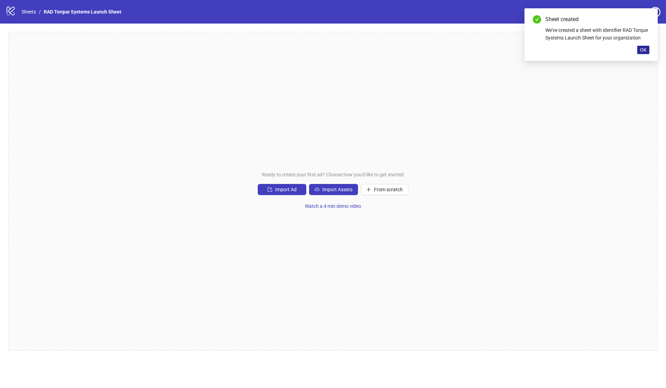 Image resolution: width=666 pixels, height=388 pixels. Describe the element at coordinates (655, 12) in the screenshot. I see `span: question-circle` at that location.